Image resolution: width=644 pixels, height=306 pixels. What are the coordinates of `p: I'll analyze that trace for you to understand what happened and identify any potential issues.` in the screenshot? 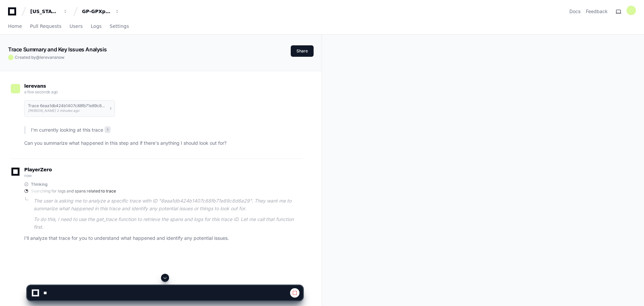 It's located at (163, 238).